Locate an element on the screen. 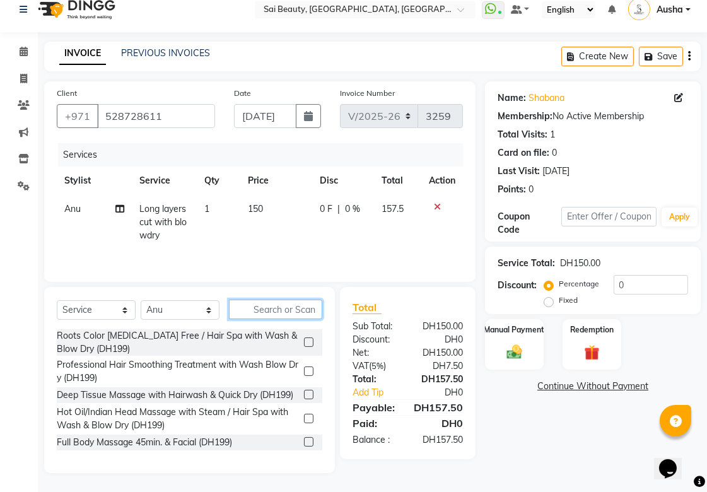  button: Save is located at coordinates (661, 56).